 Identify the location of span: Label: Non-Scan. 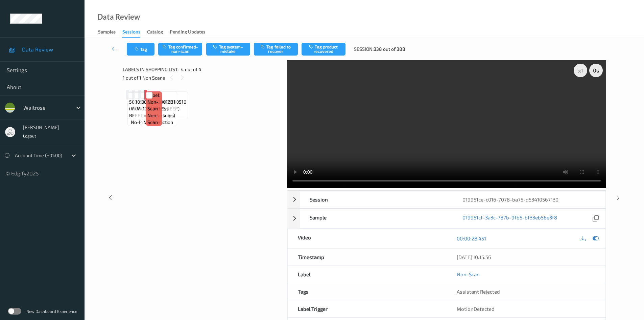
(154, 102).